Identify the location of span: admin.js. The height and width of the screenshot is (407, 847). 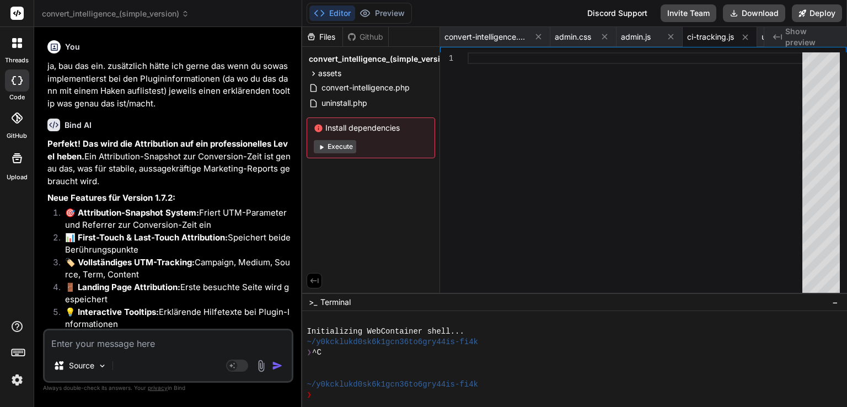
(636, 37).